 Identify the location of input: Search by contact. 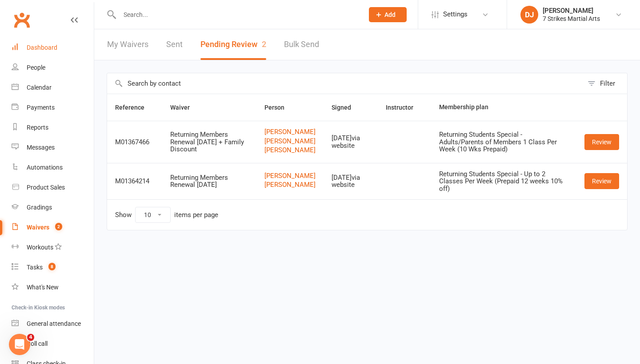
(345, 83).